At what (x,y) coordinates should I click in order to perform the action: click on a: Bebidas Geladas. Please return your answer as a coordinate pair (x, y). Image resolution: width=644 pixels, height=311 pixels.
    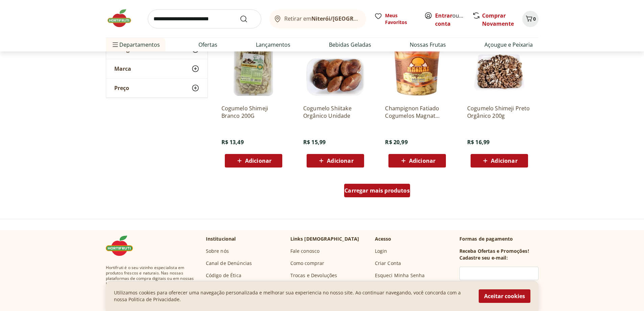
    Looking at the image, I should click on (350, 45).